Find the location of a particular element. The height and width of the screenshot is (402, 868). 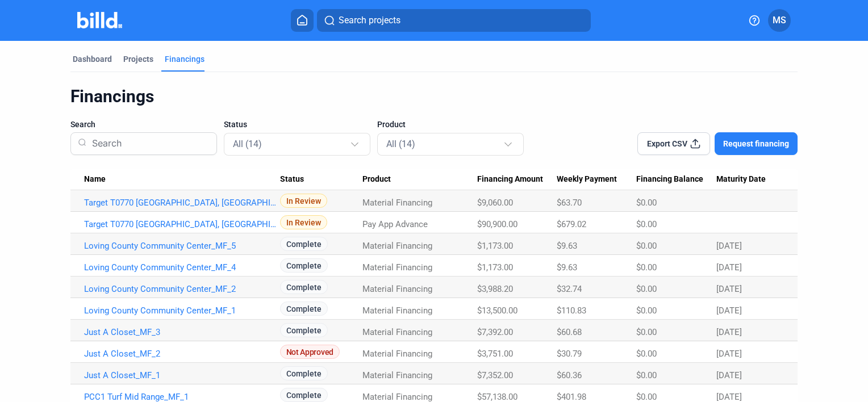

span: Search is located at coordinates (83, 124).